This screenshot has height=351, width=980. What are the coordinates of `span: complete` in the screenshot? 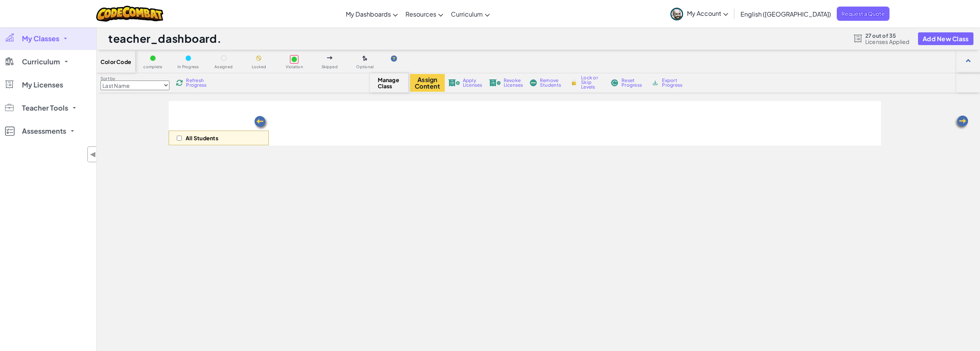 It's located at (153, 66).